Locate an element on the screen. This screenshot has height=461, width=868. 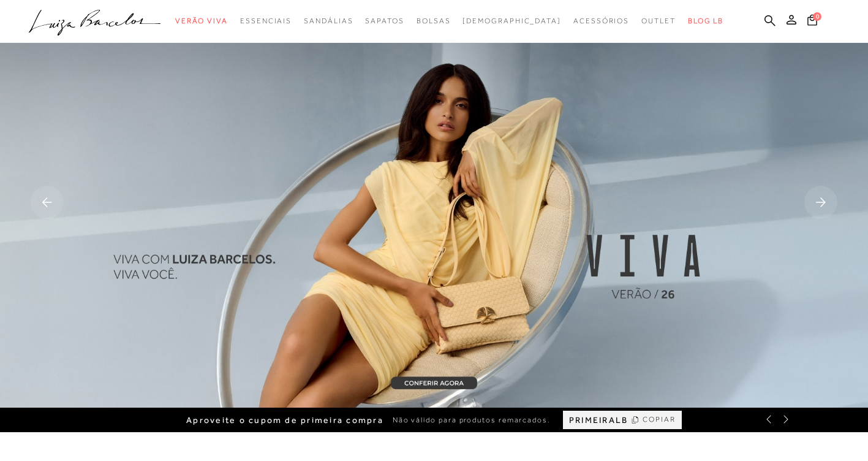
span: Acessórios is located at coordinates (601, 21).